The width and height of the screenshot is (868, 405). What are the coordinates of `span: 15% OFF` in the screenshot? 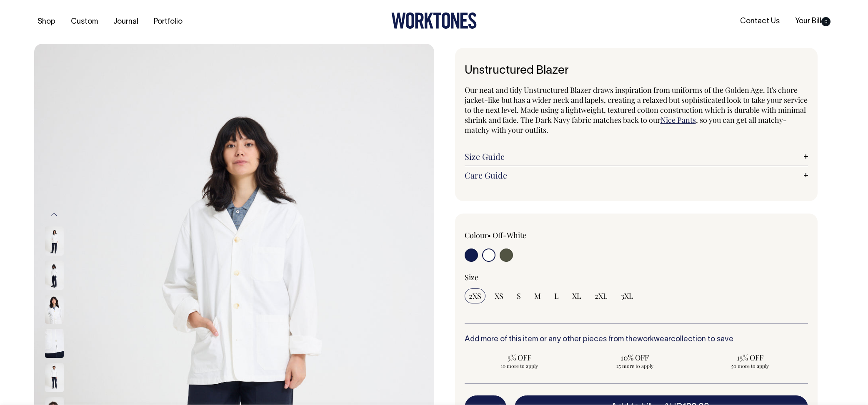 It's located at (750, 358).